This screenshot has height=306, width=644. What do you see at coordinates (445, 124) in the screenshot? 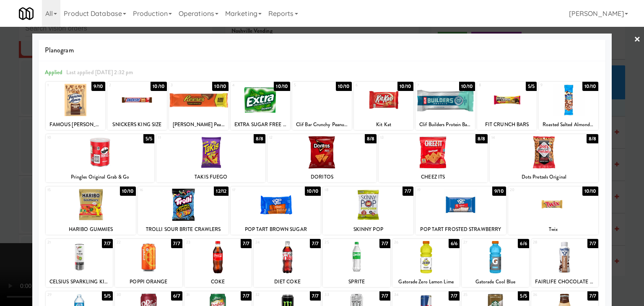
I see `div: Clif Builders Protein Bars - Chocolate Mint` at bounding box center [445, 124].